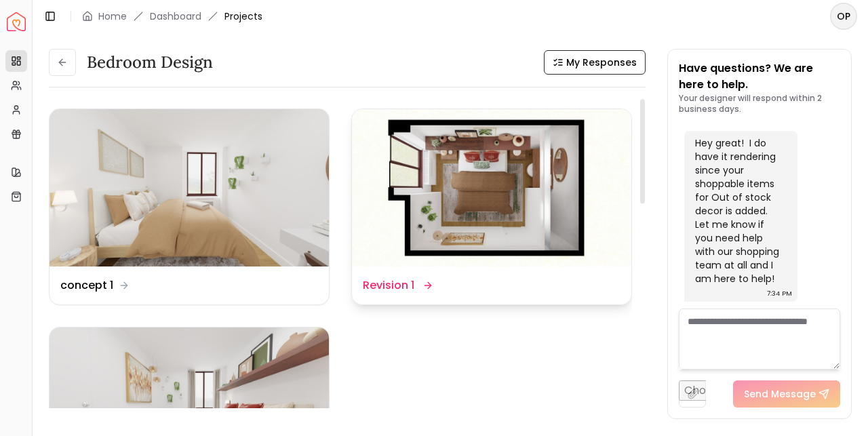  What do you see at coordinates (189, 188) in the screenshot?
I see `img: concept 1` at bounding box center [189, 188].